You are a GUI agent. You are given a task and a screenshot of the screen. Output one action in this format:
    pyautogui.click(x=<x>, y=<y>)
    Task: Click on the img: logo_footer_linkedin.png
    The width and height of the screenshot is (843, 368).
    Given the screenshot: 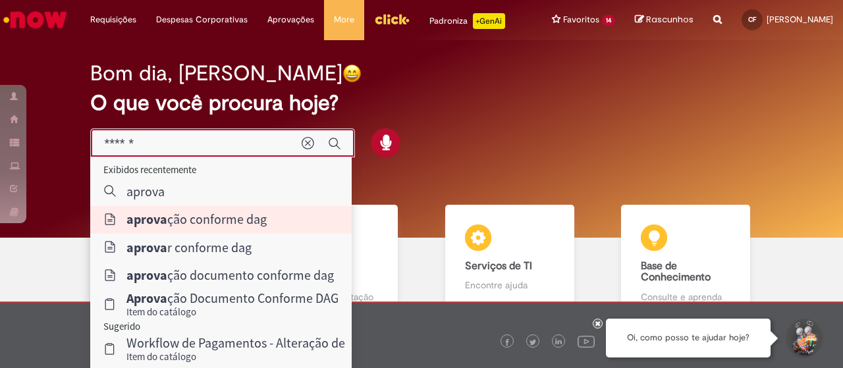 What is the action you would take?
    pyautogui.click(x=559, y=343)
    